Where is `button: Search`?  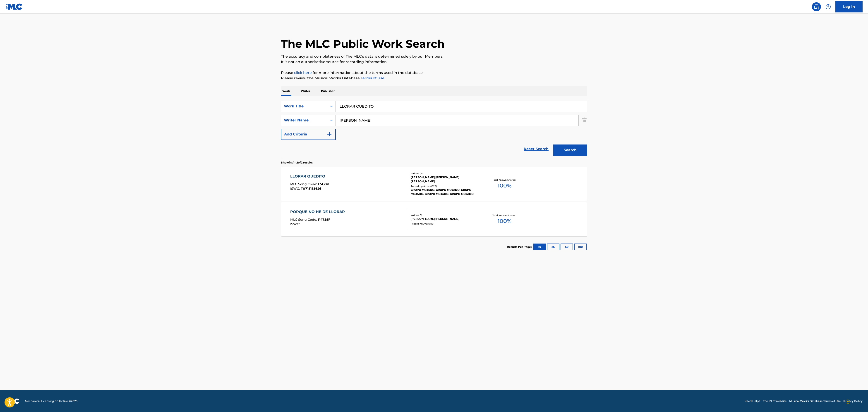 button: Search is located at coordinates (570, 150).